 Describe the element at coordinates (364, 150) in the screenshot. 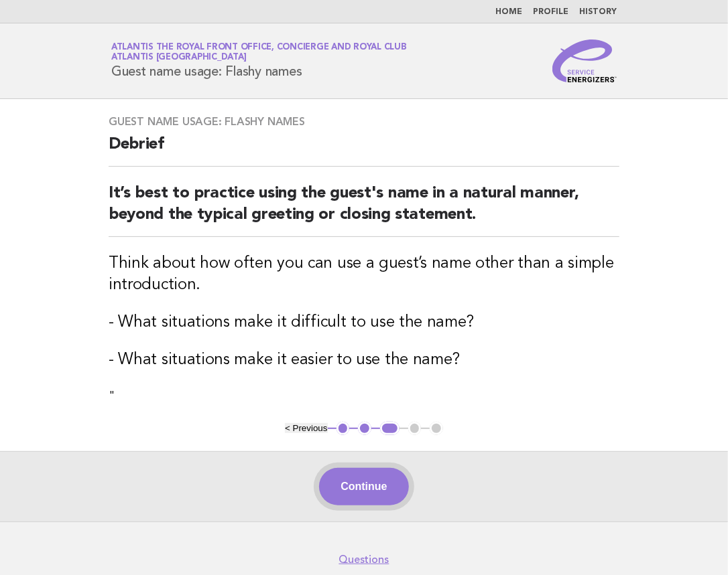

I see `h2: Debrief` at that location.